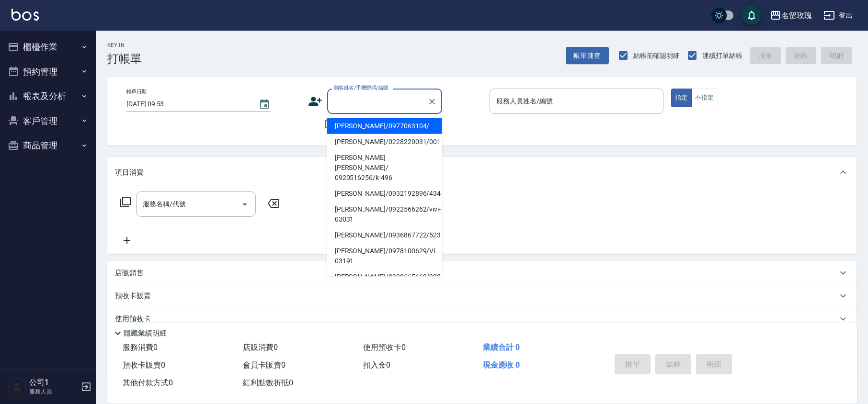  Describe the element at coordinates (377, 365) in the screenshot. I see `span: 扣入金 0` at that location.